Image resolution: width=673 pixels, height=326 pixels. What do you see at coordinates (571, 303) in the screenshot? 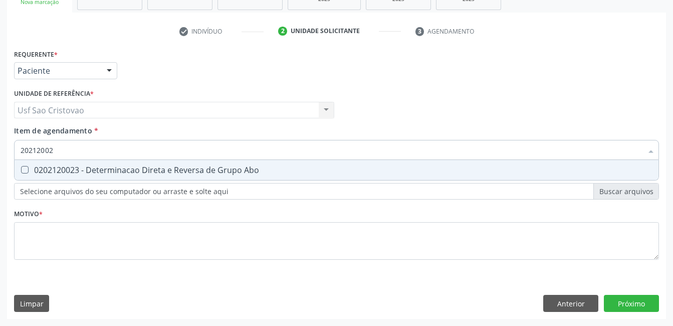
I see `button: Anterior` at bounding box center [571, 303].